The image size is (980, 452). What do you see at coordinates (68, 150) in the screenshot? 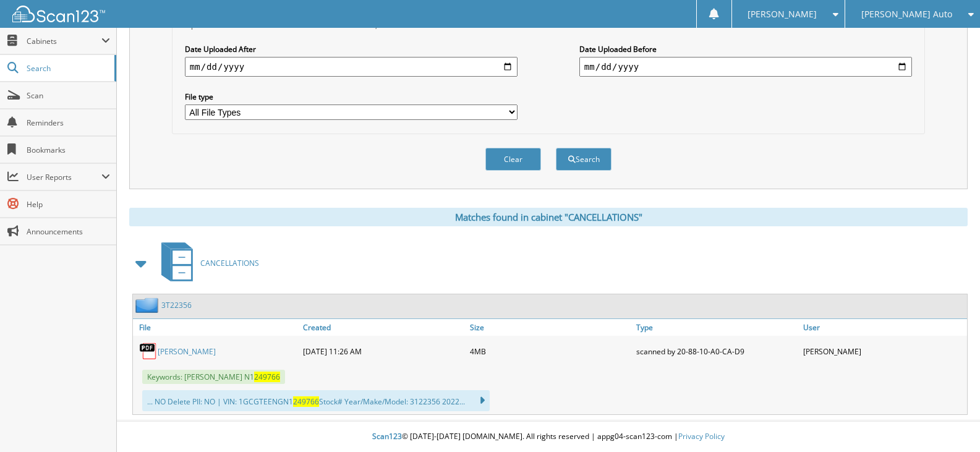
I see `span: Bookmarks` at bounding box center [68, 150].